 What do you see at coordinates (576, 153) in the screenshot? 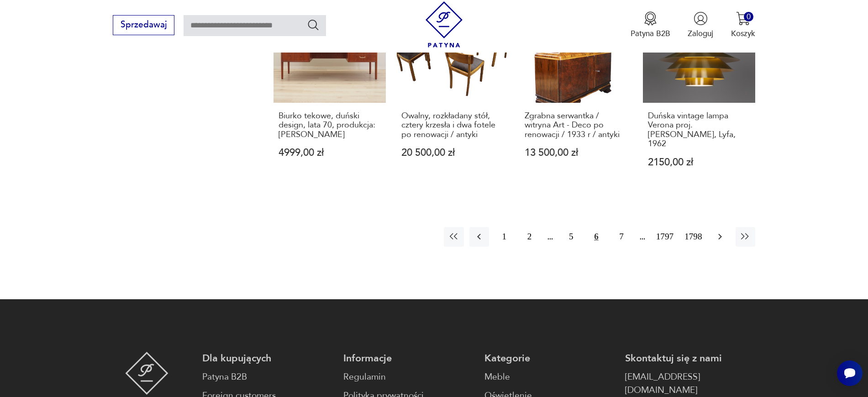
I see `p: 13 500,00 zł` at bounding box center [576, 153].